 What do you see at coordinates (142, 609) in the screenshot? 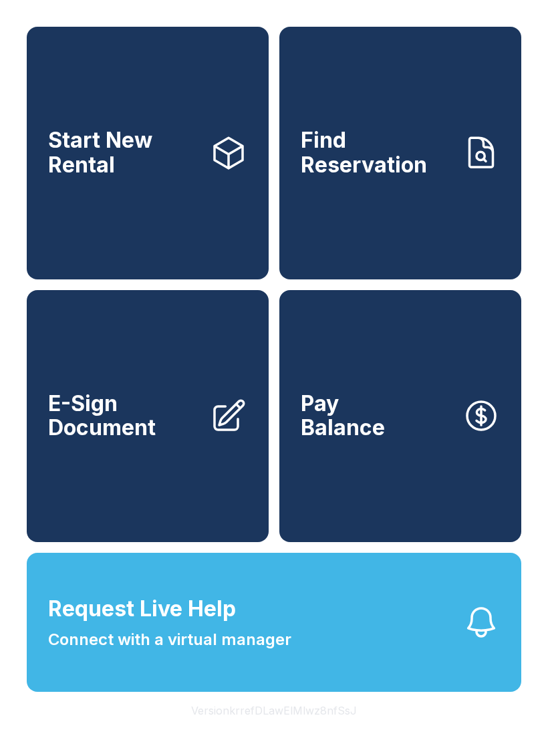
I see `span: Request Live Help` at bounding box center [142, 609].